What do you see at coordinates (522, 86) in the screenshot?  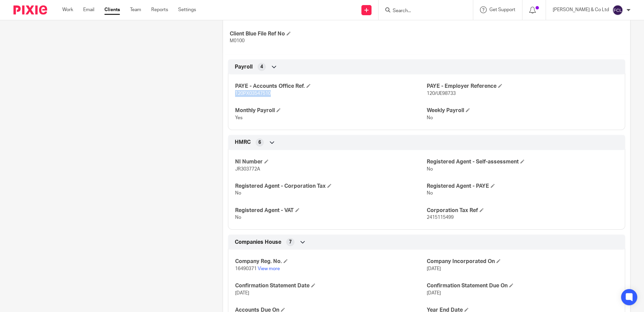 I see `h4: PAYE - Employer Reference` at bounding box center [522, 86].